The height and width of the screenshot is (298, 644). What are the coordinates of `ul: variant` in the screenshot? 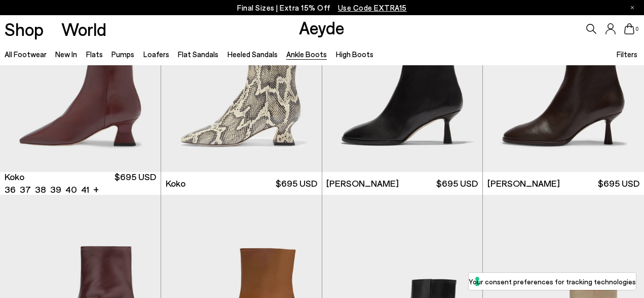 It's located at (45, 189).